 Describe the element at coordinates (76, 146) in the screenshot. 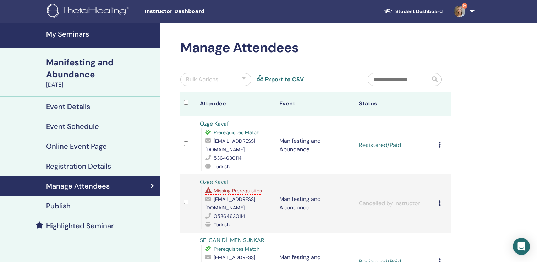

I see `h4: Online Event Page` at that location.